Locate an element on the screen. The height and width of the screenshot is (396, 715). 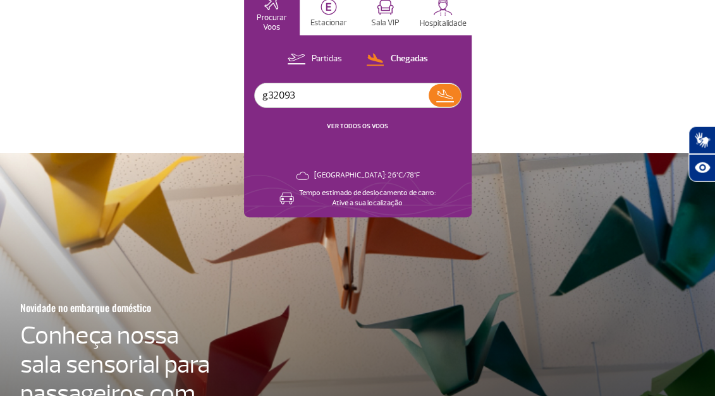
p: Procurar Voos is located at coordinates (272, 23).